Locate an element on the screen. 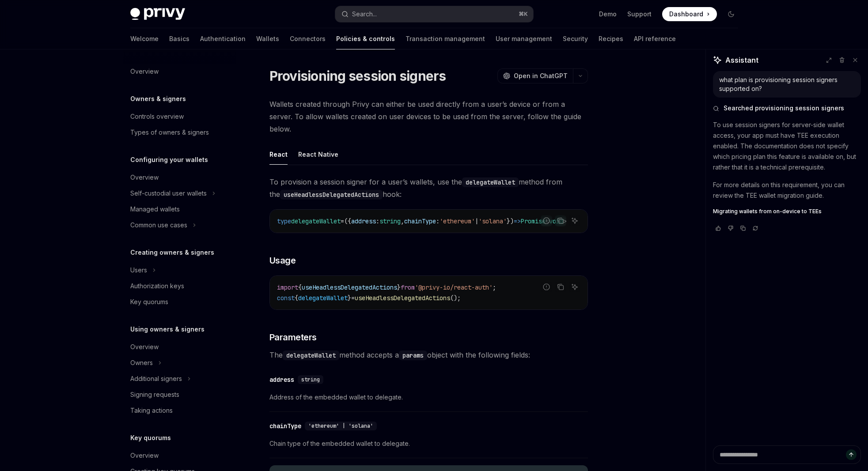 This screenshot has height=471, width=868. div: Search... is located at coordinates (365, 14).